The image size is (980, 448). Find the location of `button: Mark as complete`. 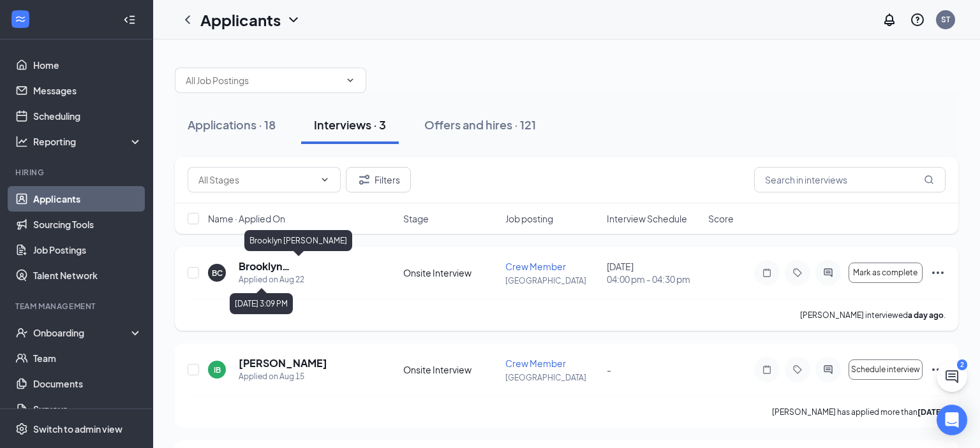

button: Mark as complete is located at coordinates (886, 273).